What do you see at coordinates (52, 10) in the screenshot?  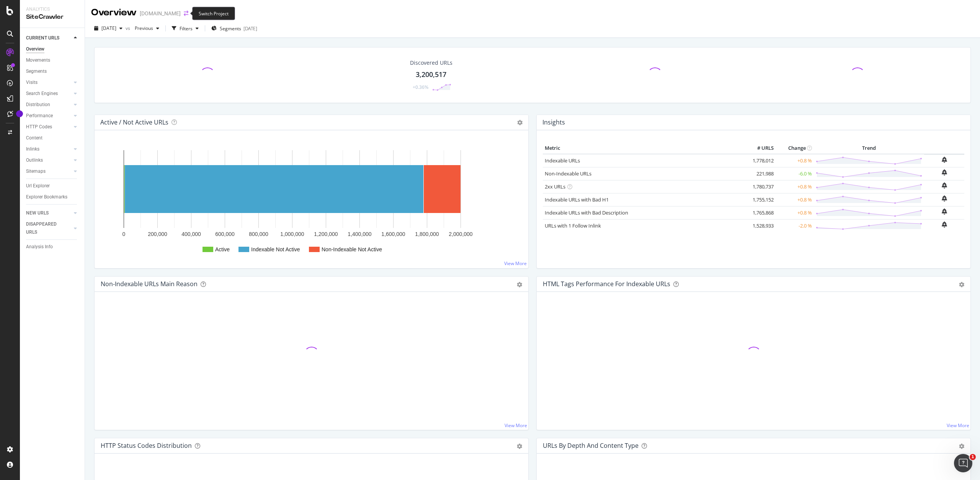 I see `div: Analytics` at bounding box center [52, 10].